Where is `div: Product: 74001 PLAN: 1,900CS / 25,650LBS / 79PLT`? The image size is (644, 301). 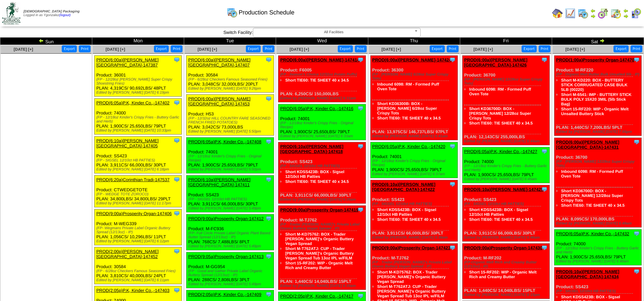 div: Product: 74001 PLAN: 1,900CS / 25,650LBS / 79PLT is located at coordinates (414, 160).